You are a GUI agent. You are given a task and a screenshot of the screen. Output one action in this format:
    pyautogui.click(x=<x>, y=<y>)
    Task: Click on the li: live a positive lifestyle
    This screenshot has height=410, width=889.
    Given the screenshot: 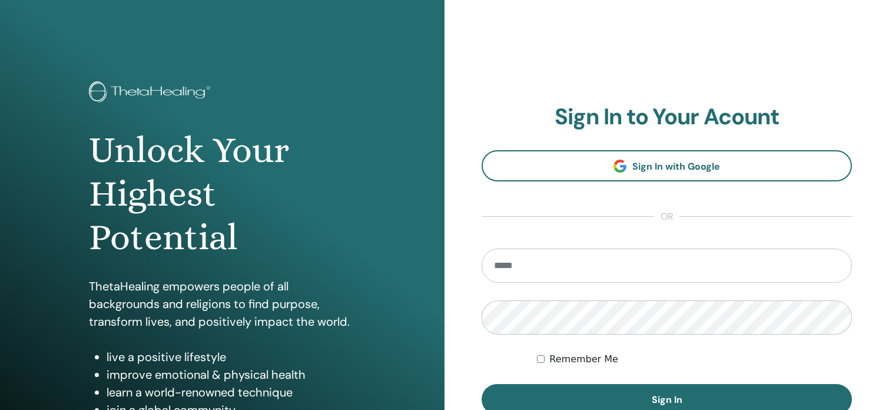 What is the action you would take?
    pyautogui.click(x=231, y=357)
    